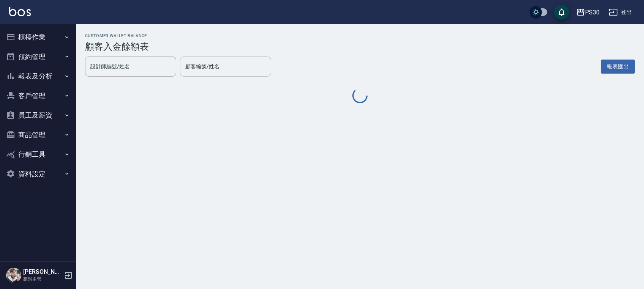 The image size is (644, 289). Describe the element at coordinates (38, 37) in the screenshot. I see `button: 櫃檯作業` at that location.